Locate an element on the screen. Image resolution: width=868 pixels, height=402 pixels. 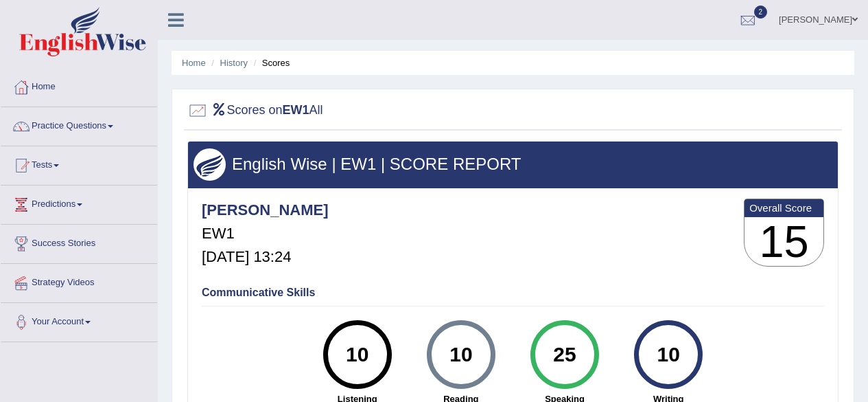
a: Your Account is located at coordinates (79, 320).